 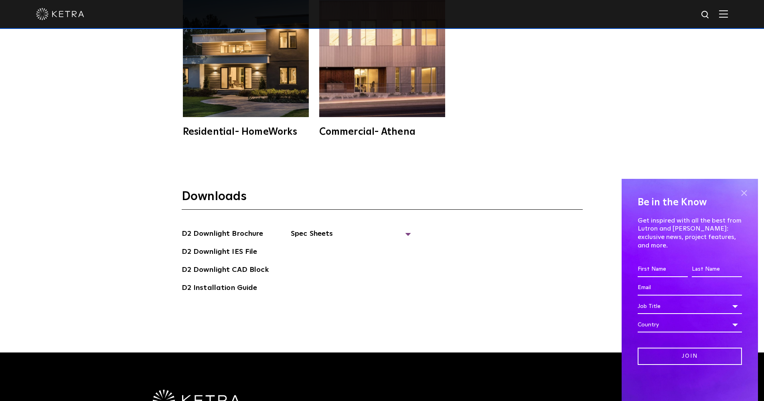 What do you see at coordinates (220, 253) in the screenshot?
I see `a: D2 Downlight IES File` at bounding box center [220, 253].